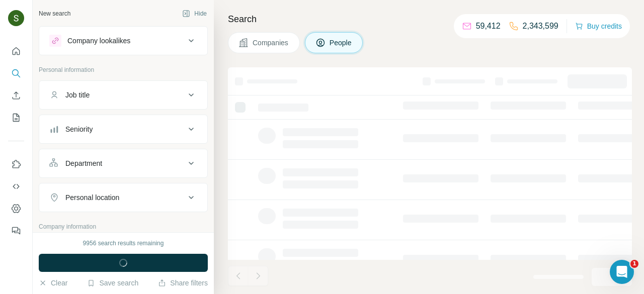 Image resolution: width=644 pixels, height=294 pixels. Describe the element at coordinates (16, 51) in the screenshot. I see `button: Quick start` at that location.